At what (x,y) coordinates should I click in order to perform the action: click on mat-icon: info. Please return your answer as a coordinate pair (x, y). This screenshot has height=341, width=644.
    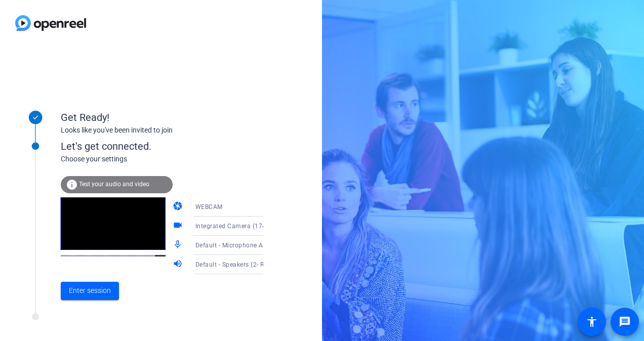
    Looking at the image, I should click on (72, 184).